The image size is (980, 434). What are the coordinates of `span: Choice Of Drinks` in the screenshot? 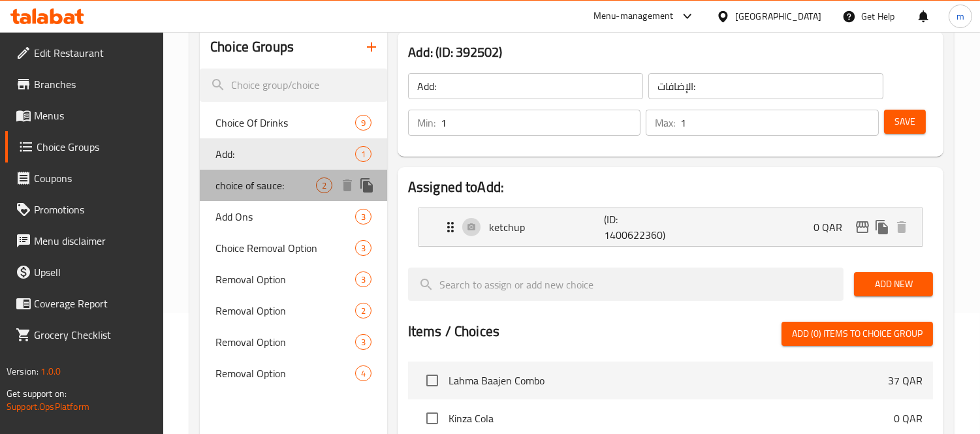 It's located at (285, 122).